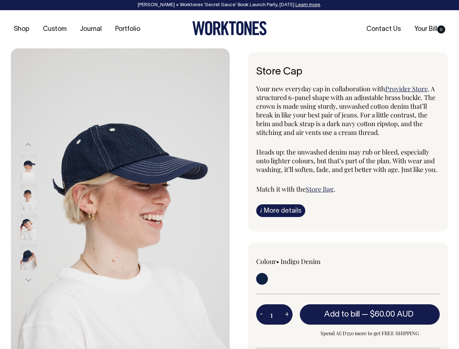  What do you see at coordinates (301, 262) in the screenshot?
I see `label: Indigo Denim` at bounding box center [301, 262].